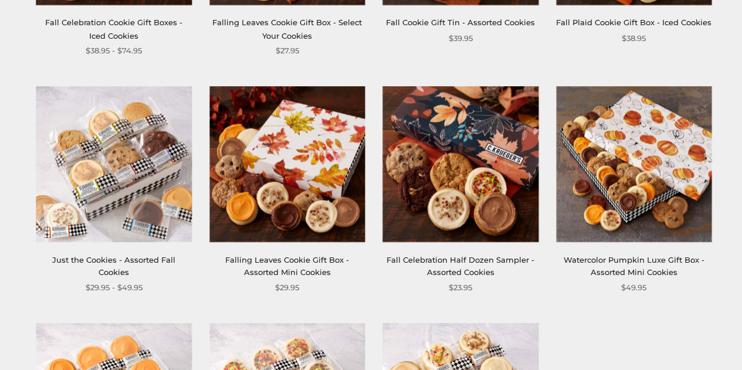 The height and width of the screenshot is (370, 742). Describe the element at coordinates (633, 22) in the screenshot. I see `a: Fall Plaid Cookie Gift Box - Iced Cookies` at that location.